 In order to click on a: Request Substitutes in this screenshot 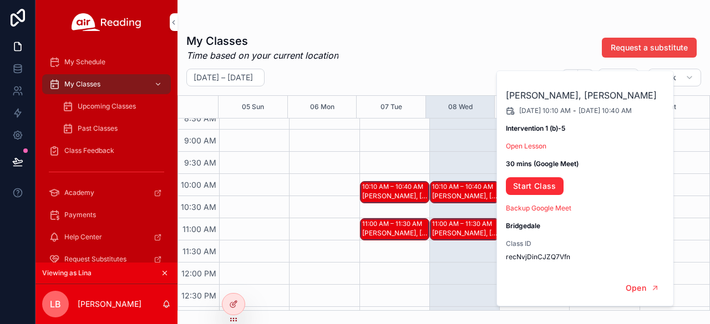, I will do `click(106, 259)`.